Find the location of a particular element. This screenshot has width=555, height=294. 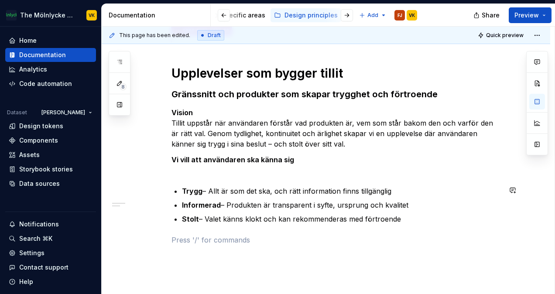

span: Preview is located at coordinates (527, 15).